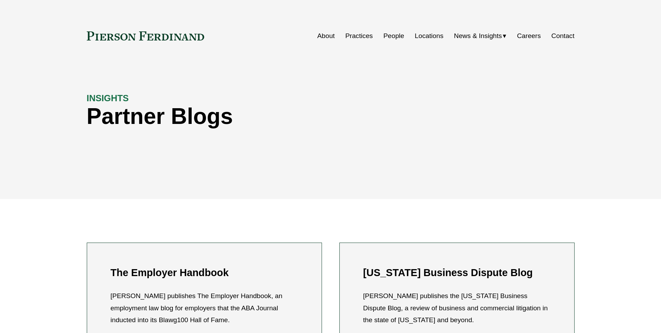  What do you see at coordinates (359, 36) in the screenshot?
I see `a: Practices` at bounding box center [359, 36].